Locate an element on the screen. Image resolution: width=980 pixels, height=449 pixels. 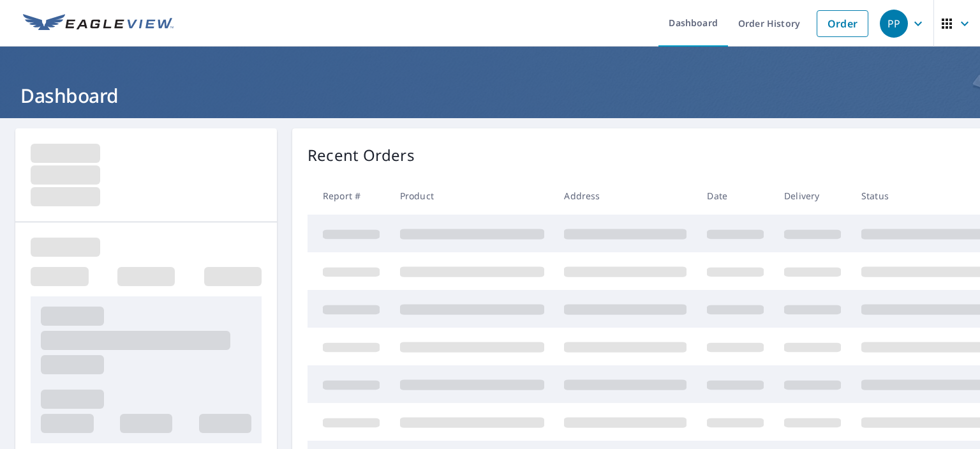
h1: Dashboard is located at coordinates (490, 95).